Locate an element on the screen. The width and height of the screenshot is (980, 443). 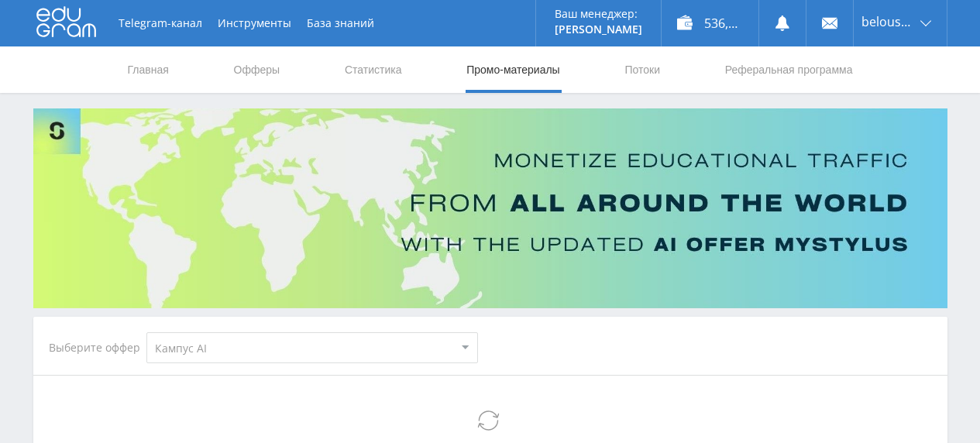
a: Офферы is located at coordinates (257, 70).